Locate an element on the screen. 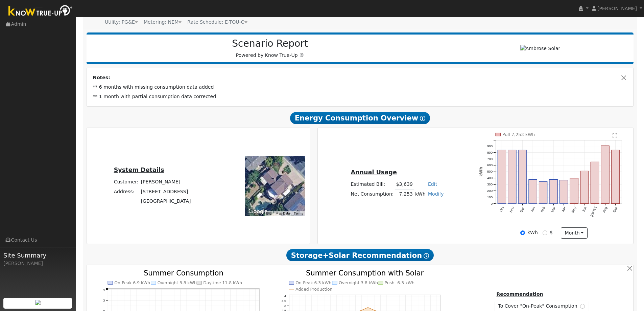  text: 100 is located at coordinates (490, 197).